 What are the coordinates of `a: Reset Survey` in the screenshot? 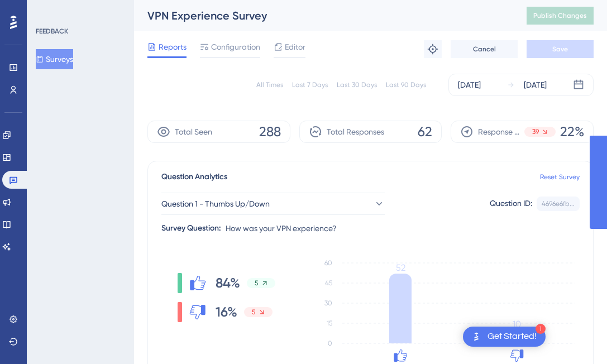 It's located at (560, 177).